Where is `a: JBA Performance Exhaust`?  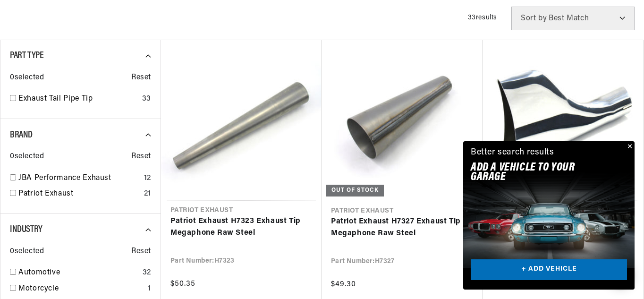
a: JBA Performance Exhaust is located at coordinates (79, 178).